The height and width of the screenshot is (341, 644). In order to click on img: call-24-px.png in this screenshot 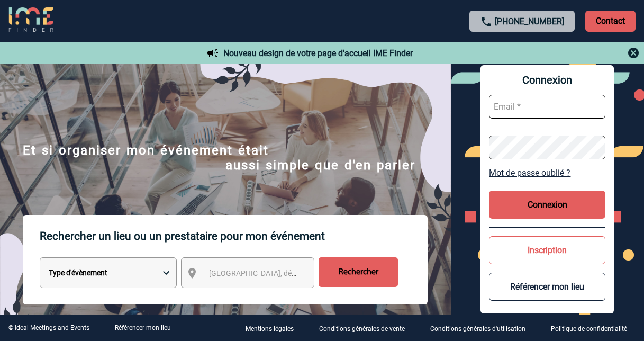, I will do `click(487, 22)`.